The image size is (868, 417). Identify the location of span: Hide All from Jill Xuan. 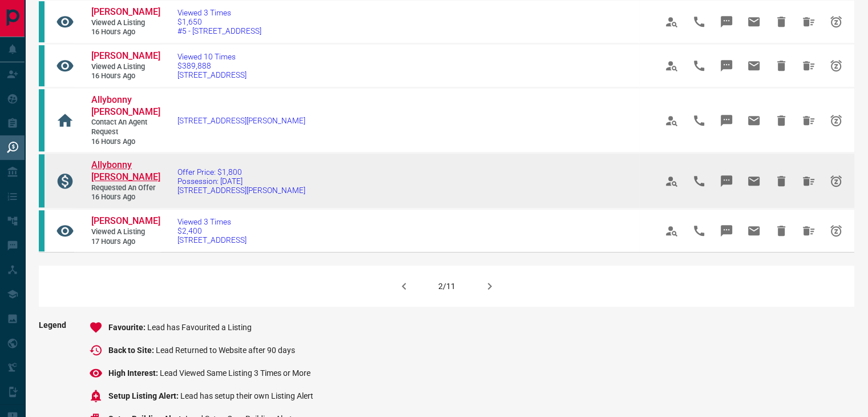
(809, 22).